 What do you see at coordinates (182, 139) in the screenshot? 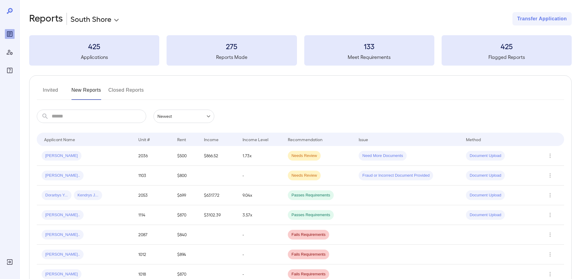
I see `div: Rent` at bounding box center [182, 139].